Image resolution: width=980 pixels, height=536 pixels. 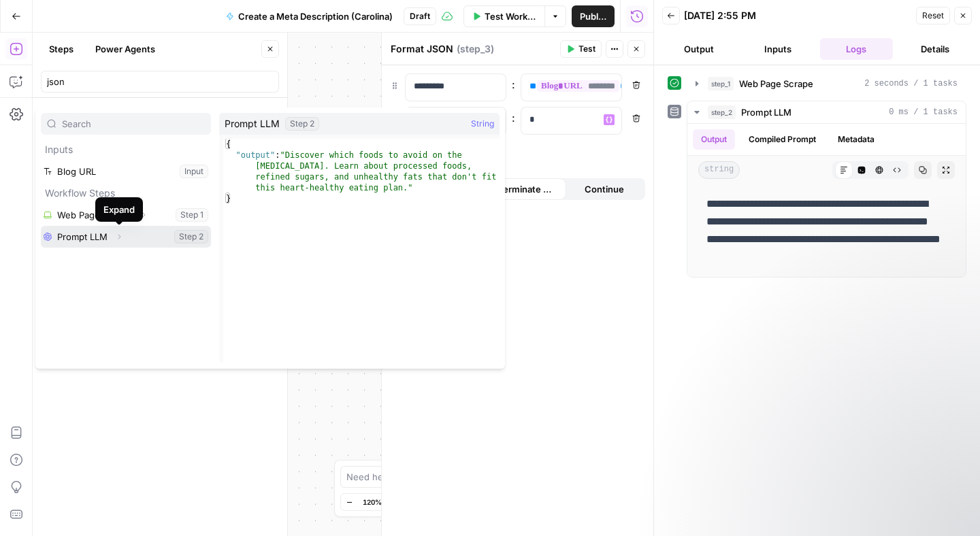 What do you see at coordinates (475, 49) in the screenshot?
I see `span: ( step_3 )` at bounding box center [475, 49].